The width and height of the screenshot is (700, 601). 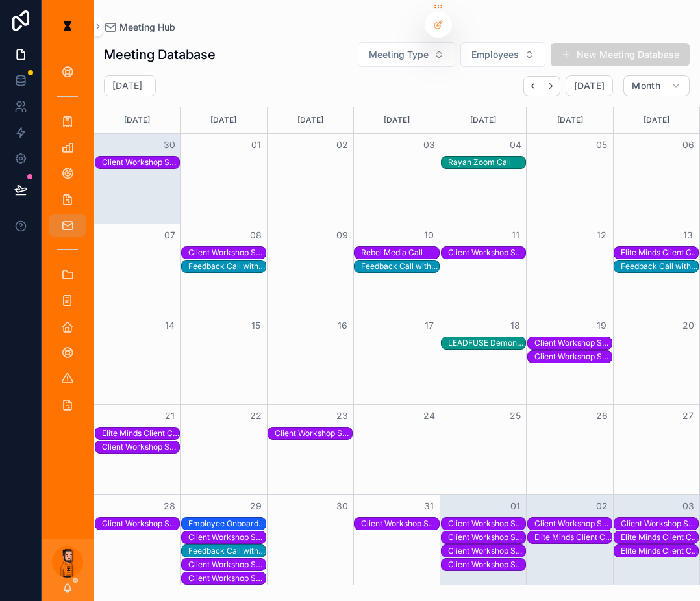 What do you see at coordinates (602, 235) in the screenshot?
I see `button: 12` at bounding box center [602, 235].